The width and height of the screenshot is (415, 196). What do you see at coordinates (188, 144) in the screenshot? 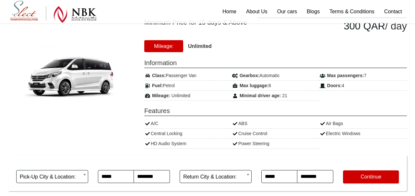
I see `div: HD Audio System` at bounding box center [188, 144].